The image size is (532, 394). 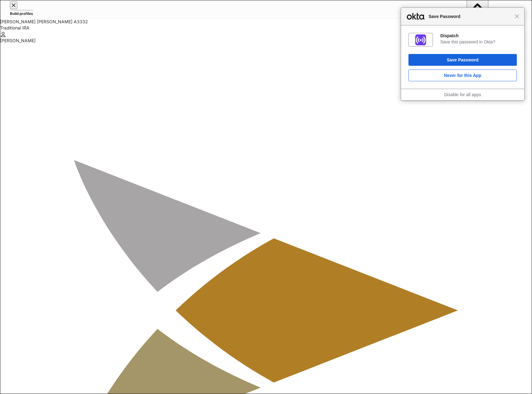 What do you see at coordinates (21, 14) in the screenshot?
I see `h5: Build profiles` at bounding box center [21, 14].